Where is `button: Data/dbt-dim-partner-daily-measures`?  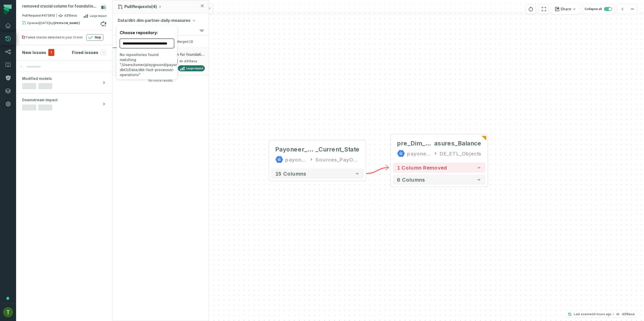
button: Data/dbt-dim-partner-daily-measures is located at coordinates (156, 21).